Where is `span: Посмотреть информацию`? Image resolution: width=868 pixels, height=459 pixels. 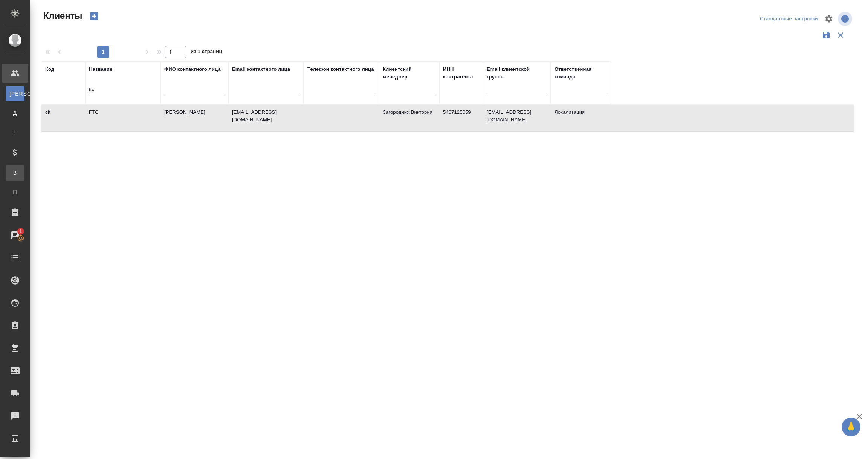
span: Посмотреть информацию is located at coordinates (846, 19).